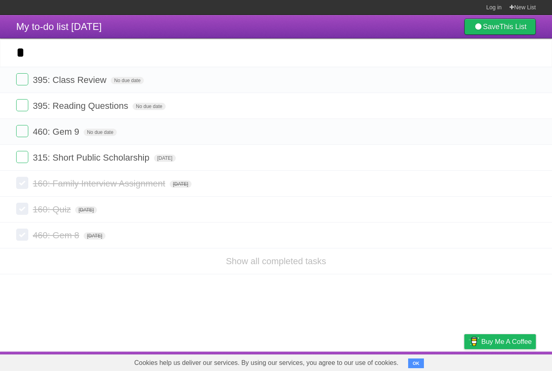  What do you see at coordinates (53, 209) in the screenshot?
I see `span: 160: Quiz` at bounding box center [53, 209].